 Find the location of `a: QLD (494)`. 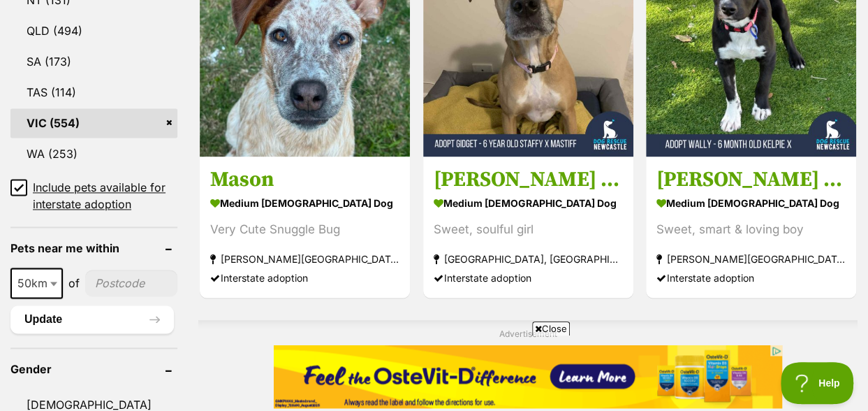

a: QLD (494) is located at coordinates (94, 30).